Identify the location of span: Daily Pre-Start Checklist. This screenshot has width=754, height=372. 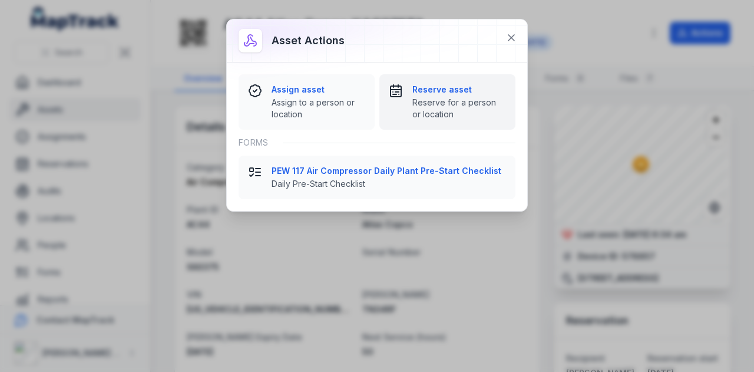
(389, 184).